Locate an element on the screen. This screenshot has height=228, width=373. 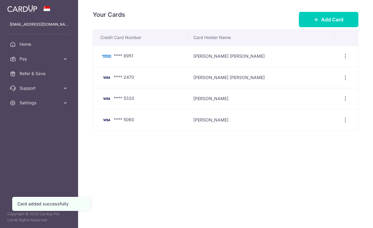
span: Add Card is located at coordinates (332, 20).